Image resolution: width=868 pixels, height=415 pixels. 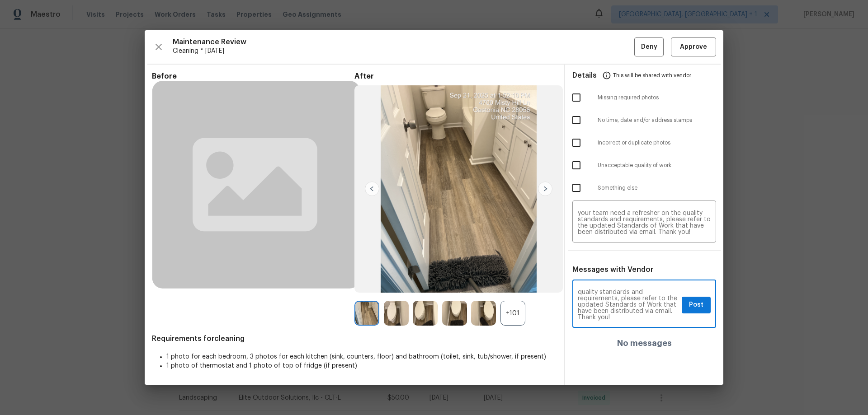 I want to click on button: Deny, so click(x=649, y=47).